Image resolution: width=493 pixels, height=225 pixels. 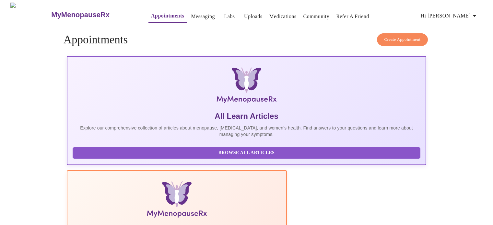 I want to click on a: Uploads, so click(x=253, y=17).